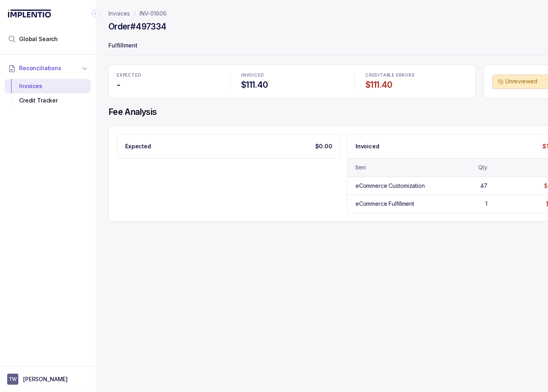 This screenshot has width=548, height=392. What do you see at coordinates (48, 100) in the screenshot?
I see `div: Credit Tracker` at bounding box center [48, 100].